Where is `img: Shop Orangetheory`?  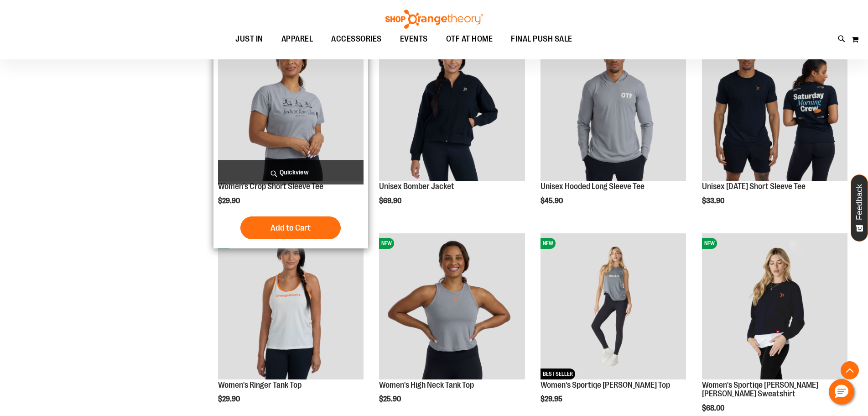
img: Shop Orangetheory is located at coordinates (434, 19).